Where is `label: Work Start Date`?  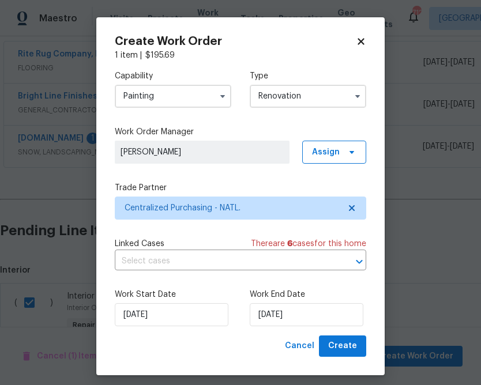 label: Work Start Date is located at coordinates (173, 295).